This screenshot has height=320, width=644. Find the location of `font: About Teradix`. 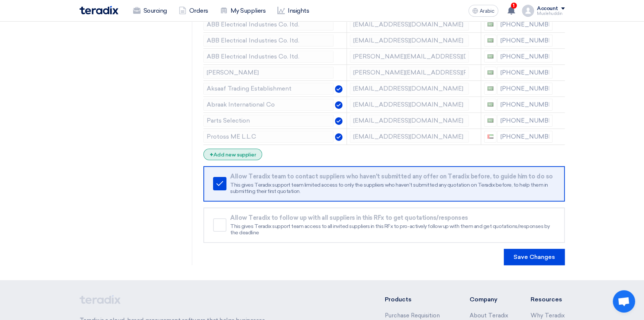

font: About Teradix is located at coordinates (489, 315).